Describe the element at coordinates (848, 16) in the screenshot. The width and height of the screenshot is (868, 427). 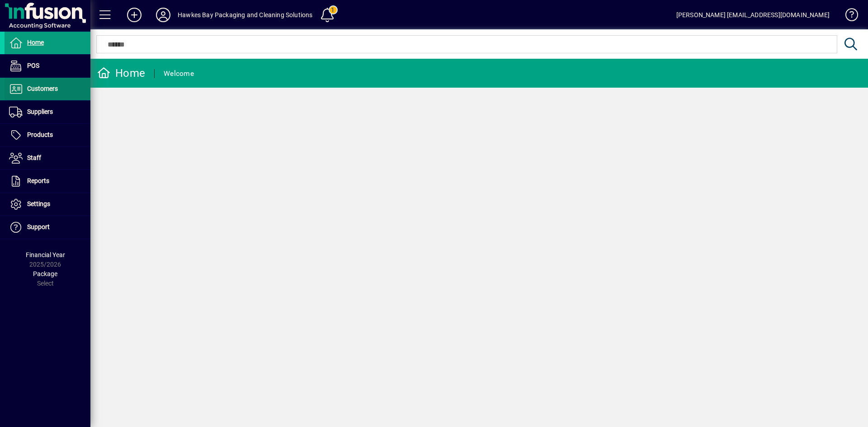
I see `a: Knowledge Base` at that location.